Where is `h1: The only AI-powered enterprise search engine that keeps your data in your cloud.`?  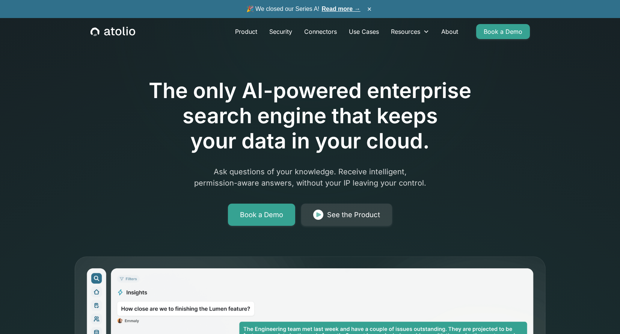
h1: The only AI-powered enterprise search engine that keeps your data in your cloud. is located at coordinates (310, 116).